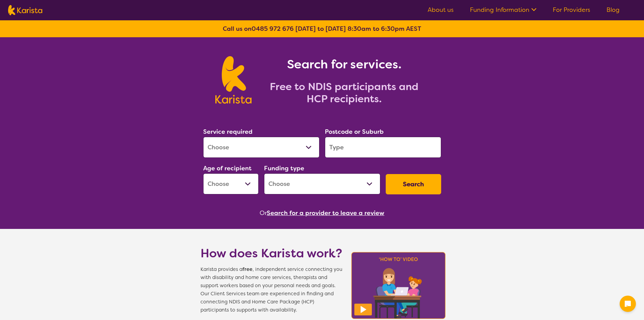 The width and height of the screenshot is (644, 320). I want to click on button: Search, so click(414, 184).